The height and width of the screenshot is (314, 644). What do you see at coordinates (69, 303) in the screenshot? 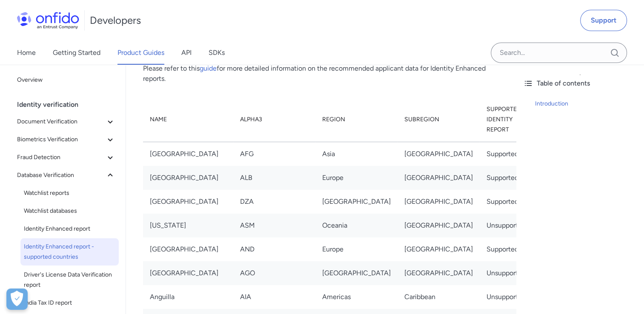
I see `a: India Tax ID report` at bounding box center [69, 303].